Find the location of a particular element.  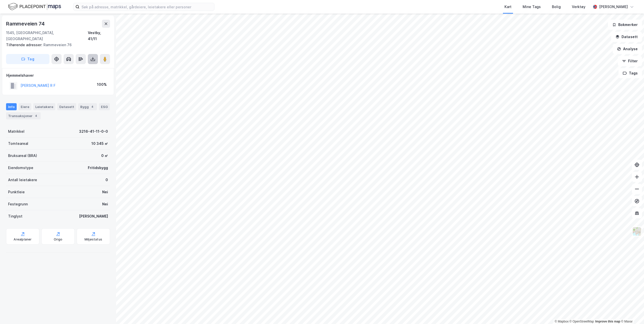

div: Vestby, 41/11 is located at coordinates (99, 36).